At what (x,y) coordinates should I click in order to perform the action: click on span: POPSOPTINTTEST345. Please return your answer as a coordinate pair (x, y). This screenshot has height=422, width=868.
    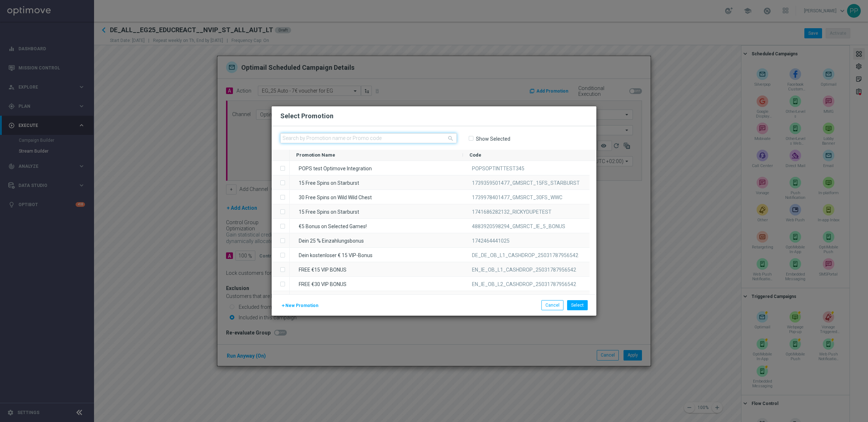
    Looking at the image, I should click on (498, 168).